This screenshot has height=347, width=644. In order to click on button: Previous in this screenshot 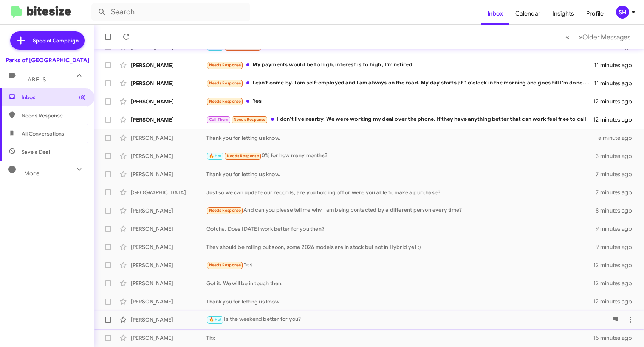, I will do `click(567, 36)`.